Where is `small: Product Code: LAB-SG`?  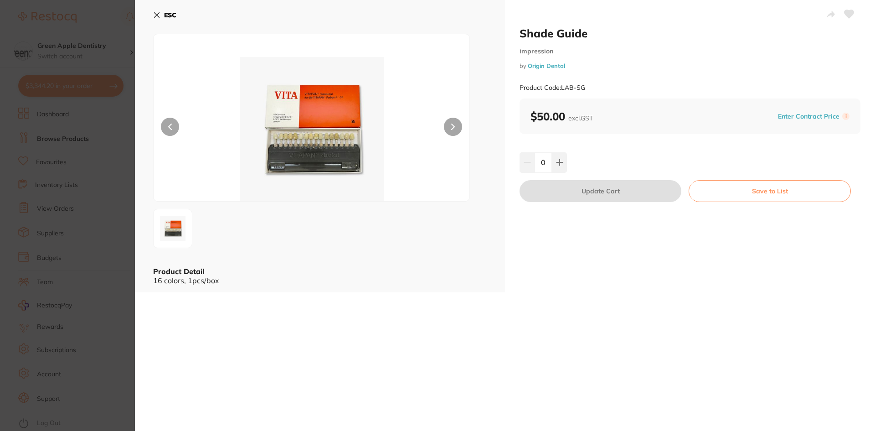
small: Product Code: LAB-SG is located at coordinates (553, 88).